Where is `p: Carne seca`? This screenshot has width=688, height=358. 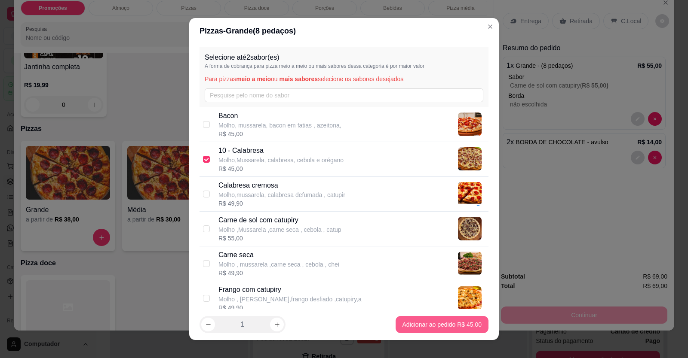
p: Carne seca is located at coordinates (278, 255).